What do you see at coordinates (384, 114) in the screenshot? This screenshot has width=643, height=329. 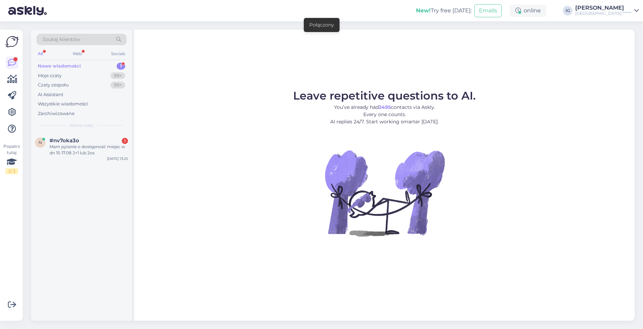 I see `p: You’ve already had contacts via Askly. Every one counts. AI replies 24/7. Start working smarter [...` at bounding box center [384, 114].